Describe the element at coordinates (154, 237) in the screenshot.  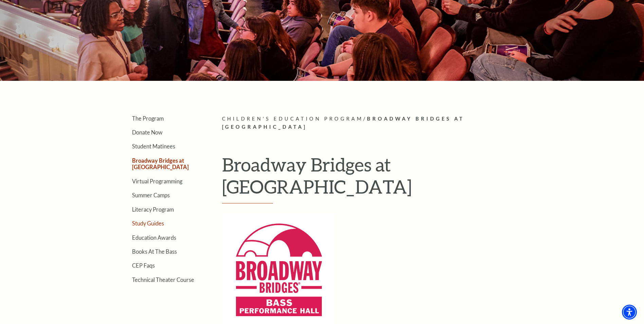
I see `a: Education Awards` at that location.